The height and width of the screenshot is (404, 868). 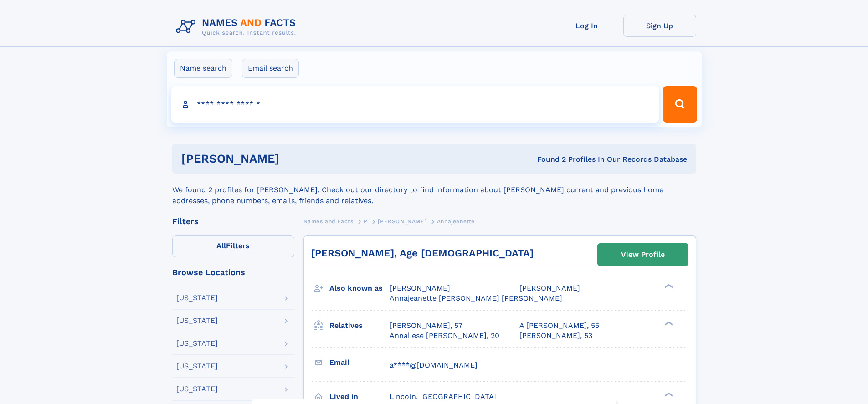 What do you see at coordinates (238, 27) in the screenshot?
I see `img: Logo Names and Facts` at bounding box center [238, 27].